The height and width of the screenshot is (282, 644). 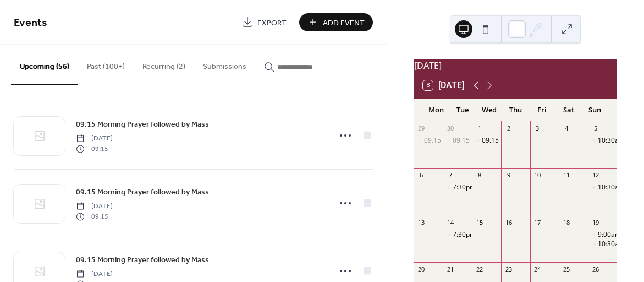 What do you see at coordinates (566, 270) in the screenshot?
I see `div: 25` at bounding box center [566, 270].